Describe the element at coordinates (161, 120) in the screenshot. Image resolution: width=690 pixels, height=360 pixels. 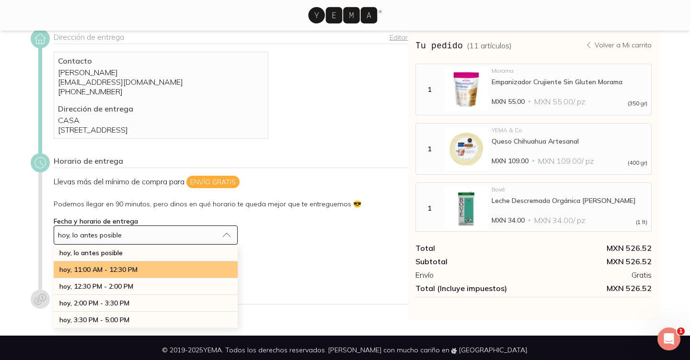
I see `p: CASA` at that location.